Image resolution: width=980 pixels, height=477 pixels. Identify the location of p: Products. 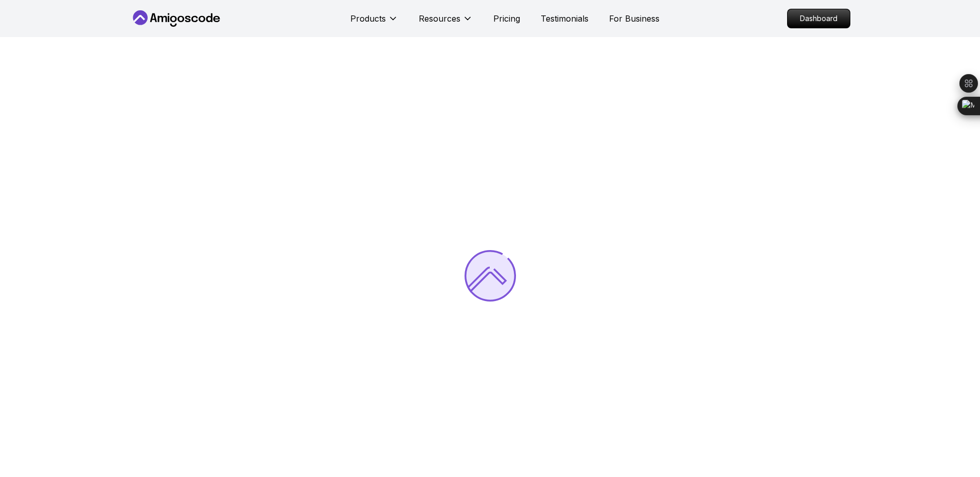
(367, 18).